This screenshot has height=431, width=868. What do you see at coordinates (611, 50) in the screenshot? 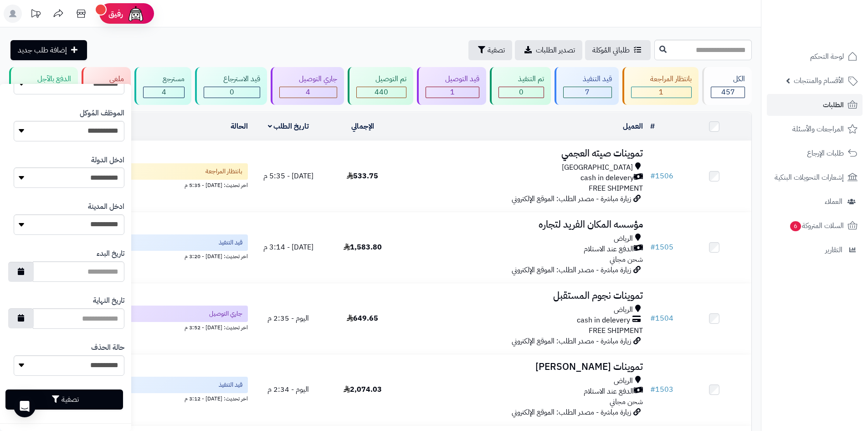
I see `span: طلباتي المُوكلة` at bounding box center [611, 50].